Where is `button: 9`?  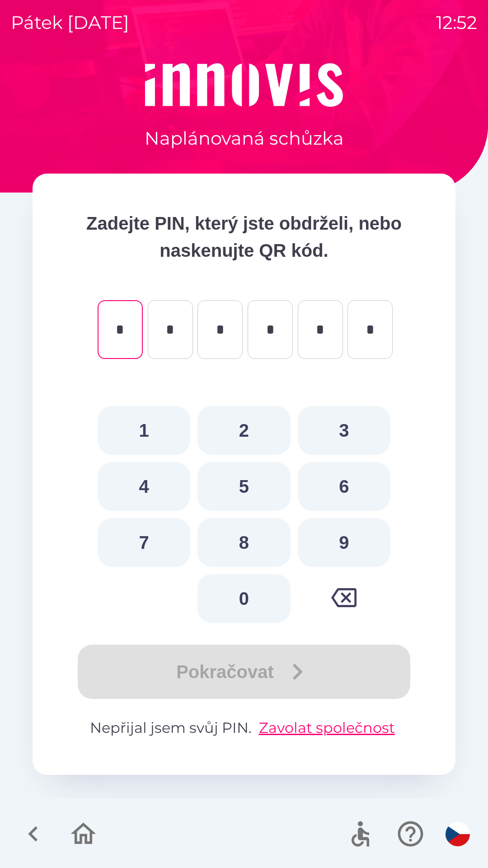
button: 9 is located at coordinates (344, 542).